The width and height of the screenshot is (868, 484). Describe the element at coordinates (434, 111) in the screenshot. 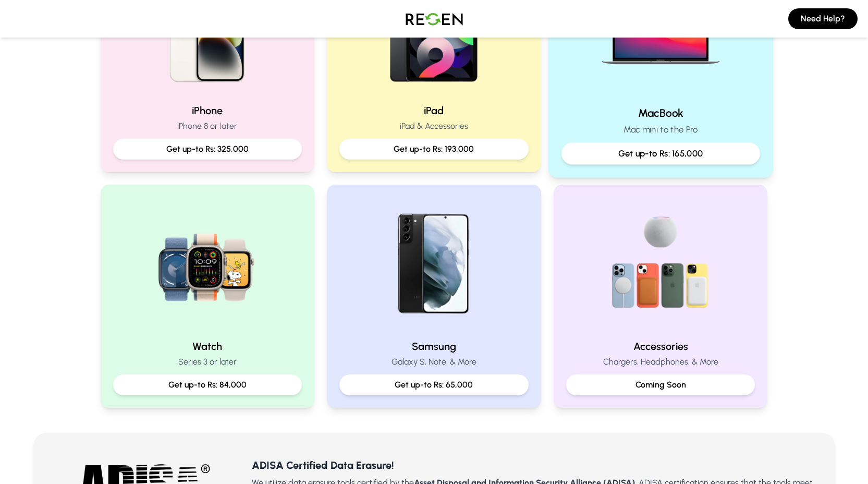

I see `h2: iPad` at that location.